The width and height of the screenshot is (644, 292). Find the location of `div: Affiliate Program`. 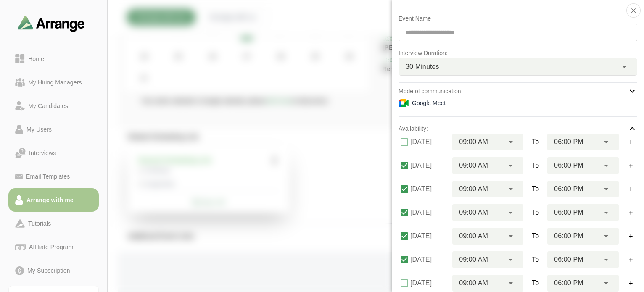

div: Affiliate Program is located at coordinates (51, 247).